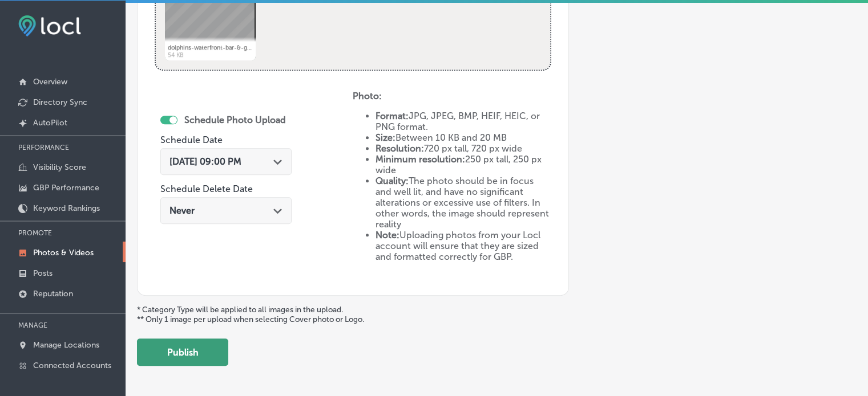  I want to click on p: Keyword Rankings, so click(66, 208).